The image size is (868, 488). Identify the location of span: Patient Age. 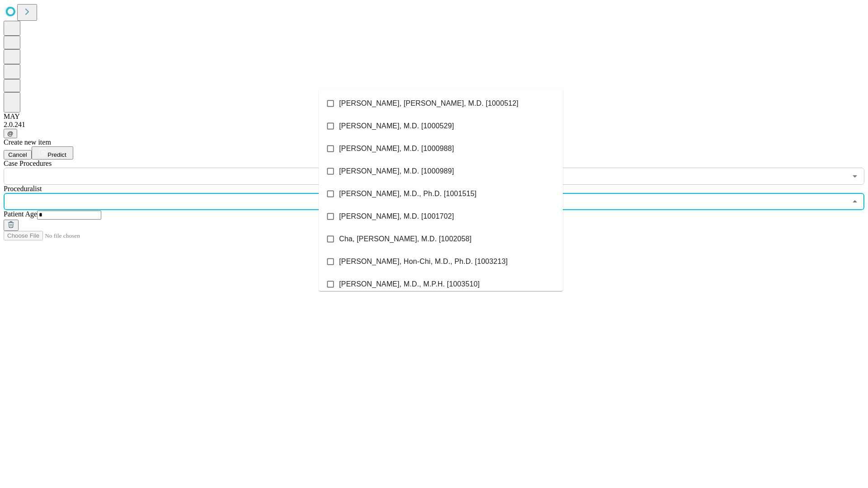
(20, 214).